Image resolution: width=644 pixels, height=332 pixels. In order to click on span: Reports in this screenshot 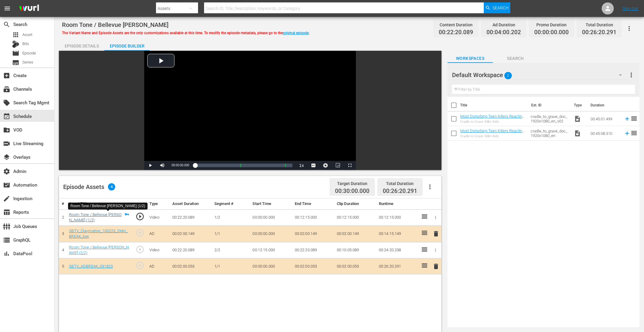, I will do `click(6, 212)`.